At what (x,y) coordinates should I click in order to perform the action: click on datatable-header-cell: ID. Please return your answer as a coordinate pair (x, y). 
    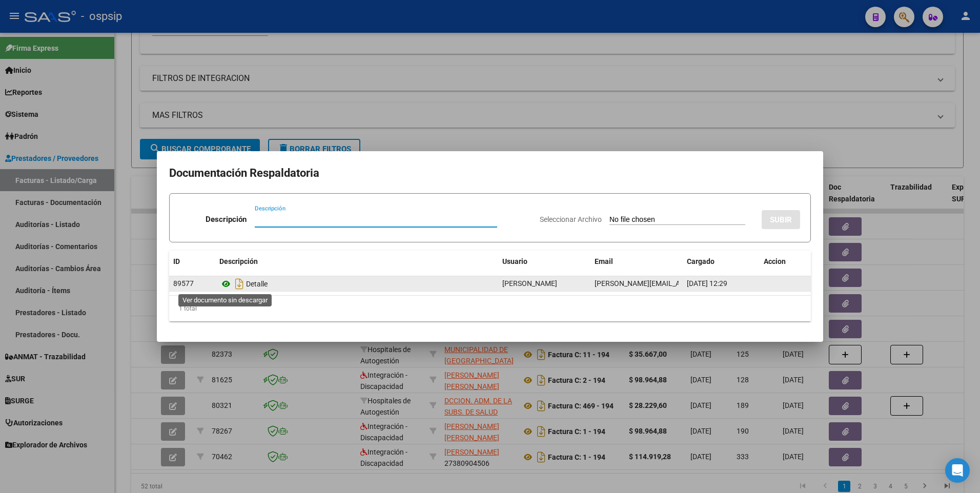
    Looking at the image, I should click on (193, 261).